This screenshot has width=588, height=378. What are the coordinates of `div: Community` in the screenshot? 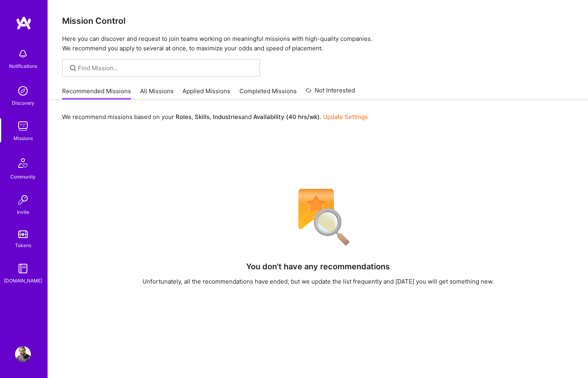 It's located at (23, 177).